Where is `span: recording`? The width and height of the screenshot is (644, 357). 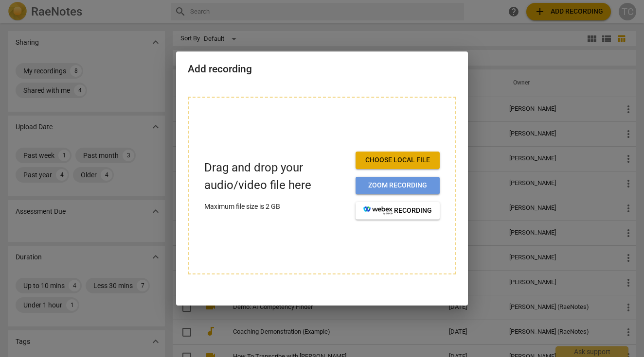
span: recording is located at coordinates (397, 211).